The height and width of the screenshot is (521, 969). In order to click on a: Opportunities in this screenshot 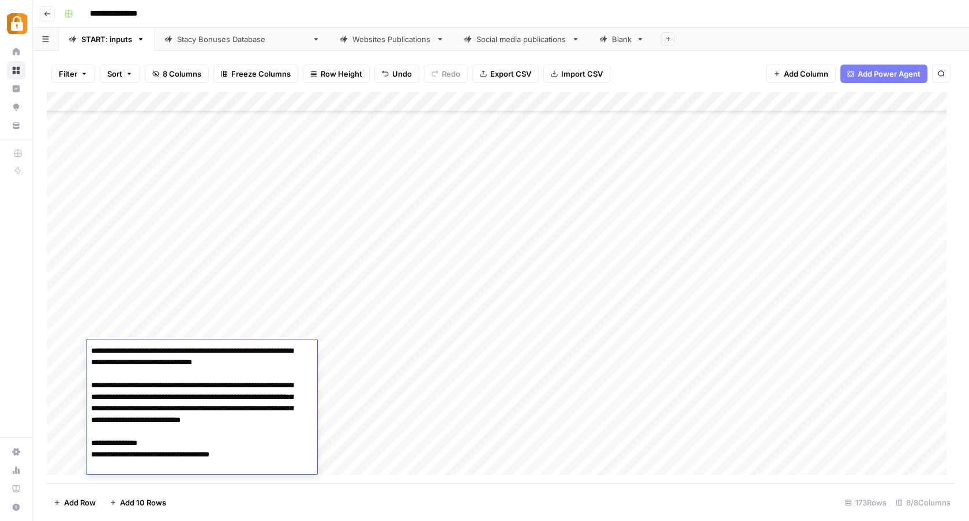, I will do `click(16, 107)`.